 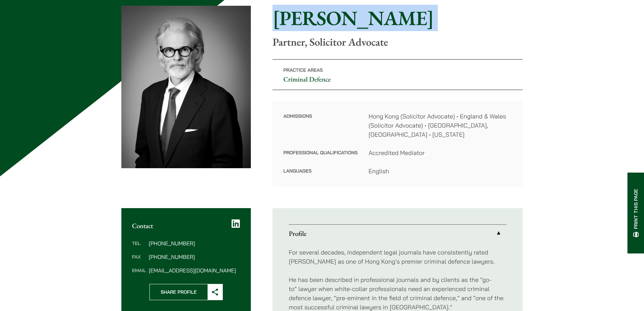 I want to click on a: Profile, so click(x=398, y=233).